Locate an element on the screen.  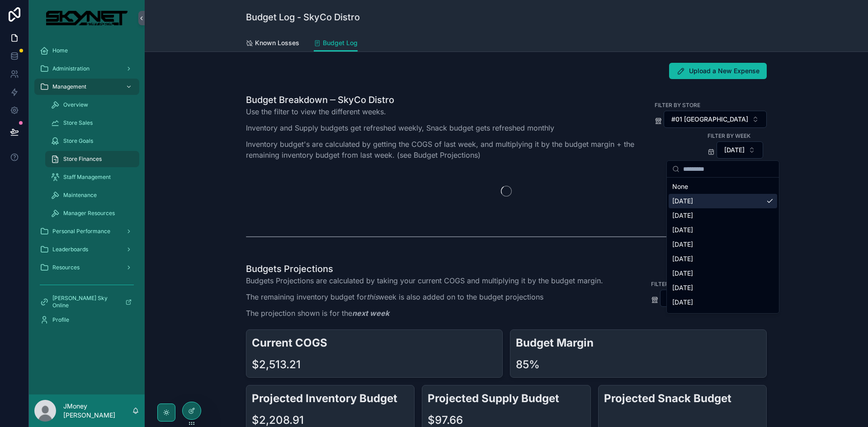
span: Administration is located at coordinates (71, 69).